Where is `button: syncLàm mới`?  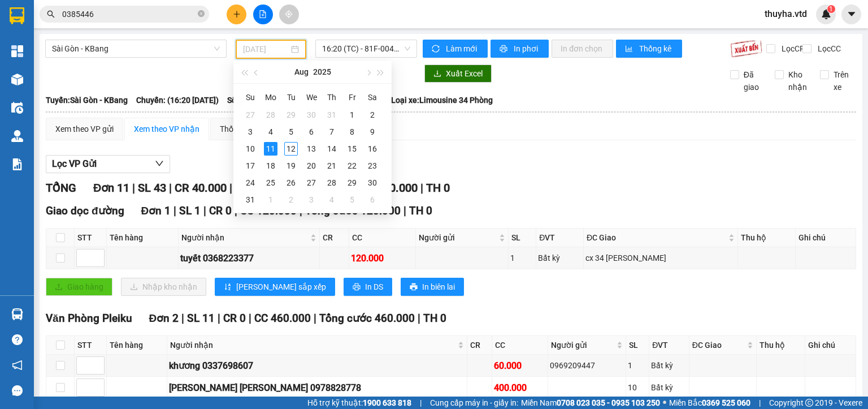
button: syncLàm mới is located at coordinates (455, 49).